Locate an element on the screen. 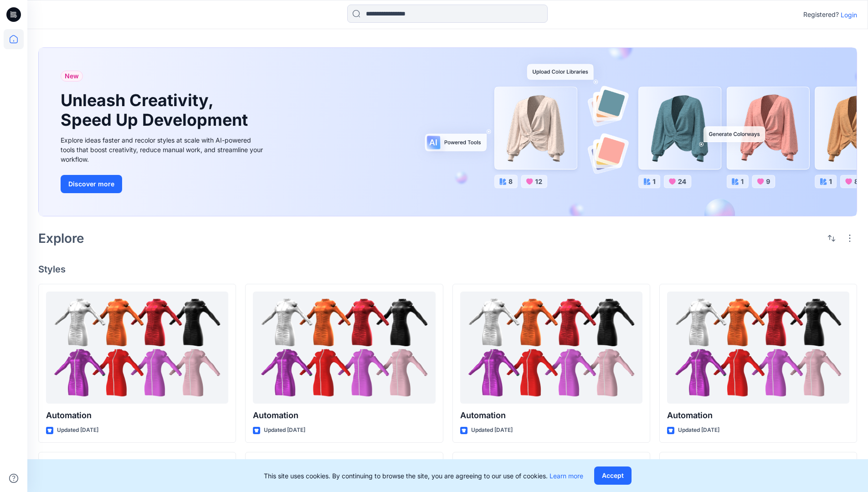 Image resolution: width=868 pixels, height=492 pixels. h4: Styles is located at coordinates (447, 269).